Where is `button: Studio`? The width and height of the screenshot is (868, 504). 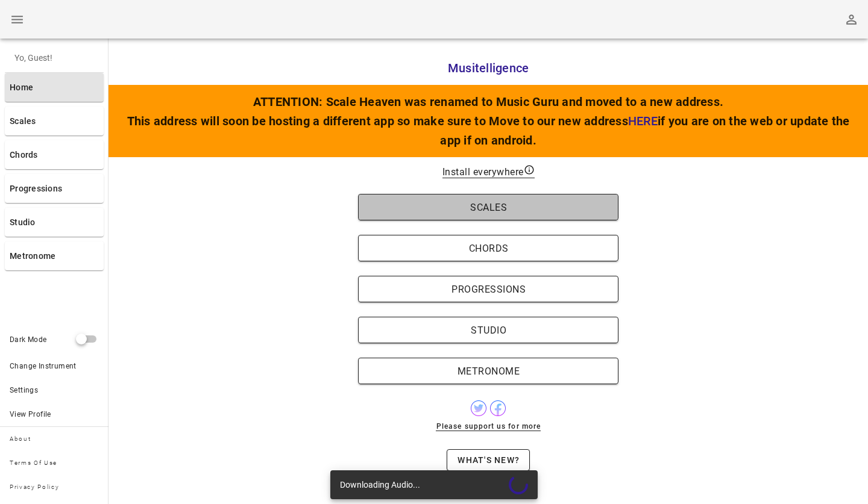 button: Studio is located at coordinates (488, 330).